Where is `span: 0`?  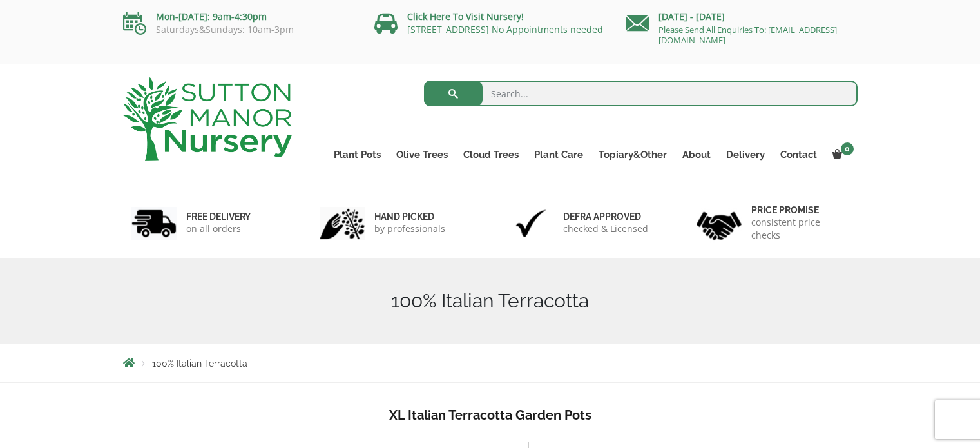 span: 0 is located at coordinates (847, 149).